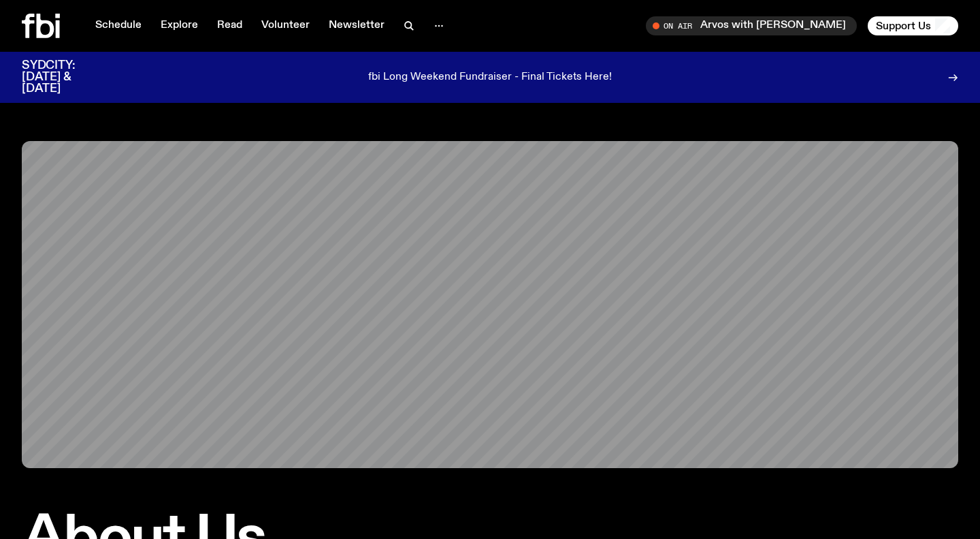  I want to click on a: Schedule, so click(119, 26).